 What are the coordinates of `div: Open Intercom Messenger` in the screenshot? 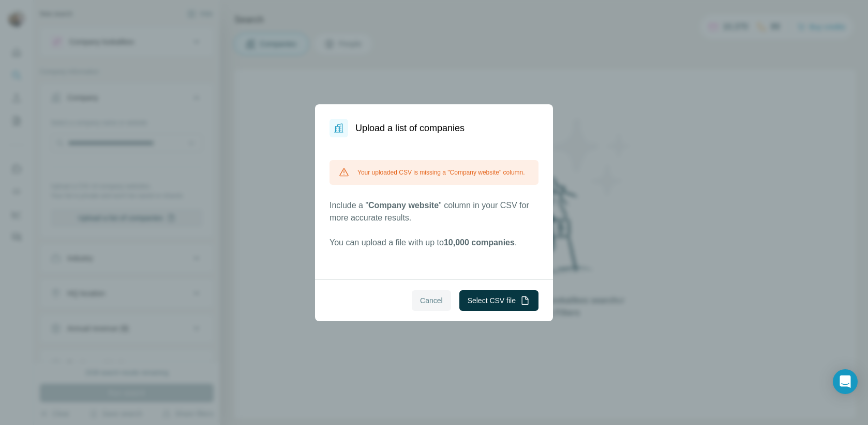 It's located at (845, 382).